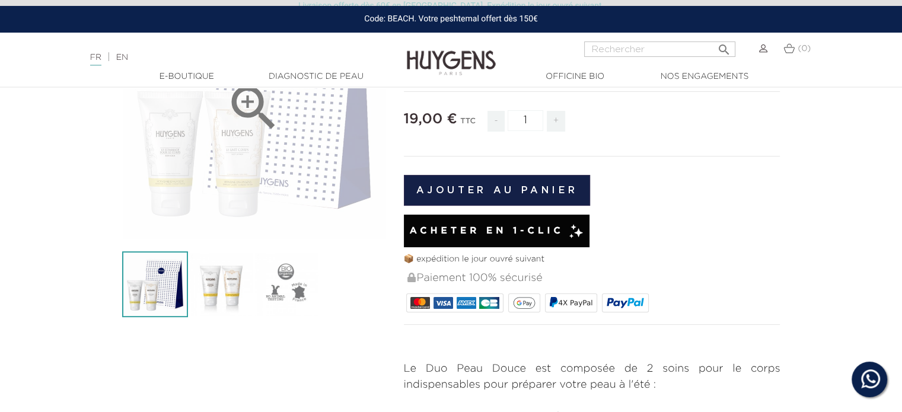  I want to click on p: 📦 expédition le jour ouvré suivant, so click(592, 259).